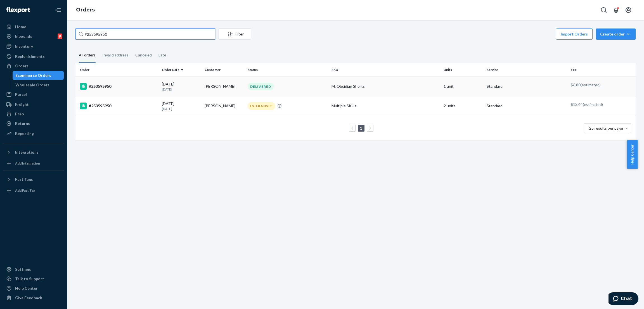 The image size is (644, 309). I want to click on button: Filter, so click(235, 34).